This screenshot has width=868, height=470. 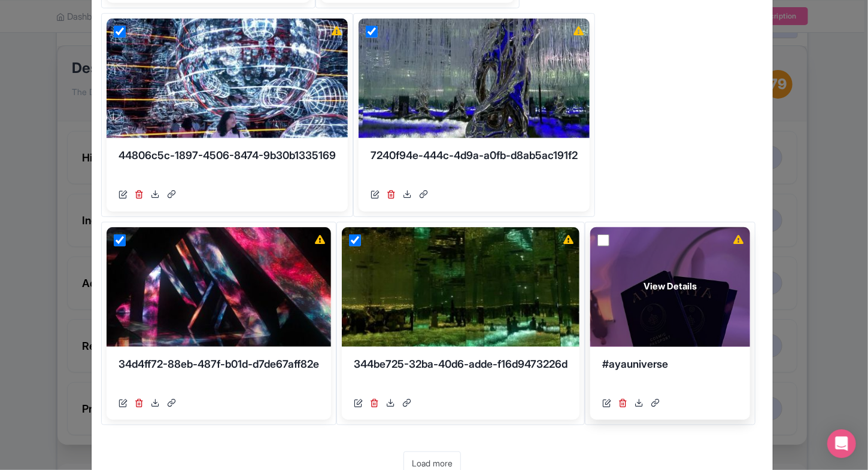 What do you see at coordinates (219, 374) in the screenshot?
I see `div: 34d4ff72-88eb-487f-b01d-d7de67aff82e` at bounding box center [219, 374].